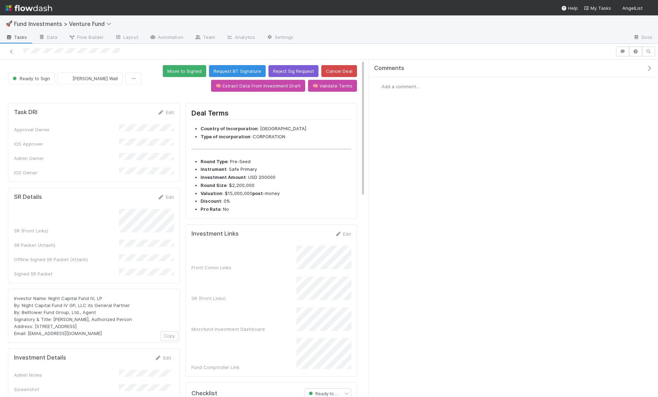  What do you see at coordinates (64, 24) in the screenshot?
I see `span: Fund Investments > Venture Fund` at bounding box center [64, 24].